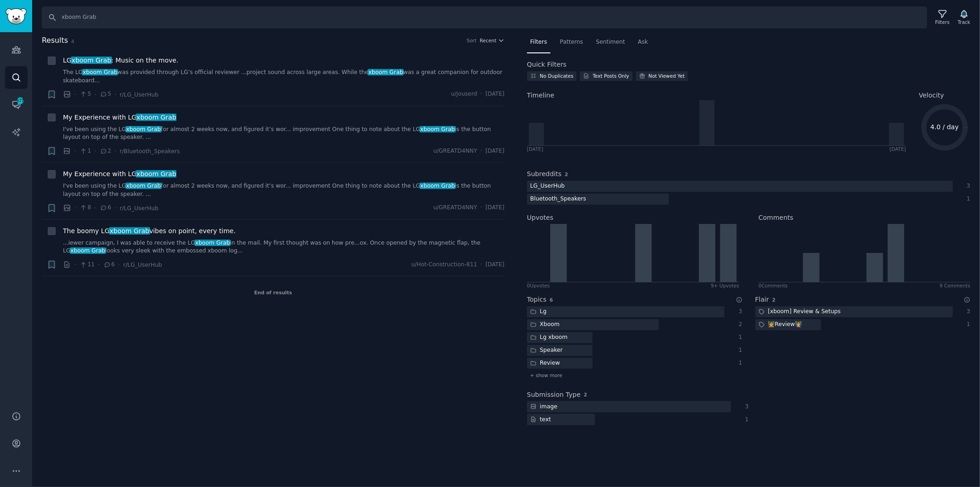  Describe the element at coordinates (445, 265) in the screenshot. I see `span: u/Hot-Construction-811` at that location.